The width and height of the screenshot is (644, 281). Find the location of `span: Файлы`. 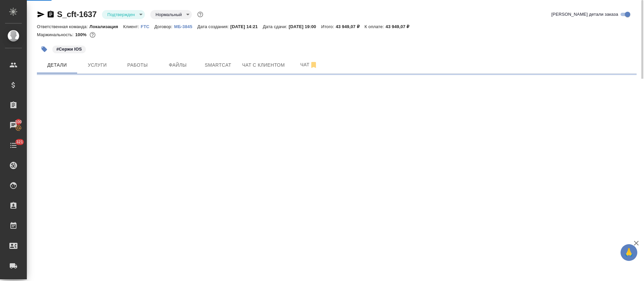

span: Файлы is located at coordinates (178, 65).